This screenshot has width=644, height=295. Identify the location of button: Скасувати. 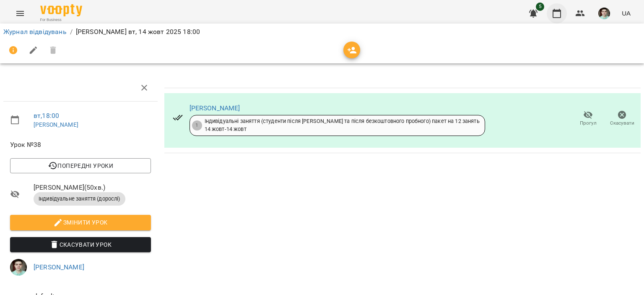
(622, 119).